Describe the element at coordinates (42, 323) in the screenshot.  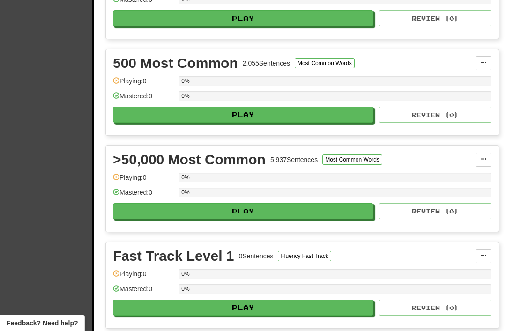
I see `span: Open feedback widget` at that location.